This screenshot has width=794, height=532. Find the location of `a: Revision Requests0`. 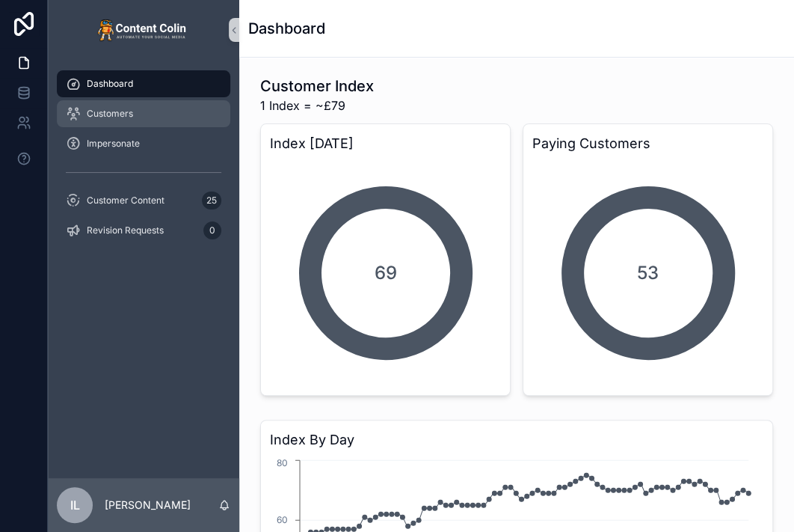

a: Revision Requests0 is located at coordinates (144, 230).